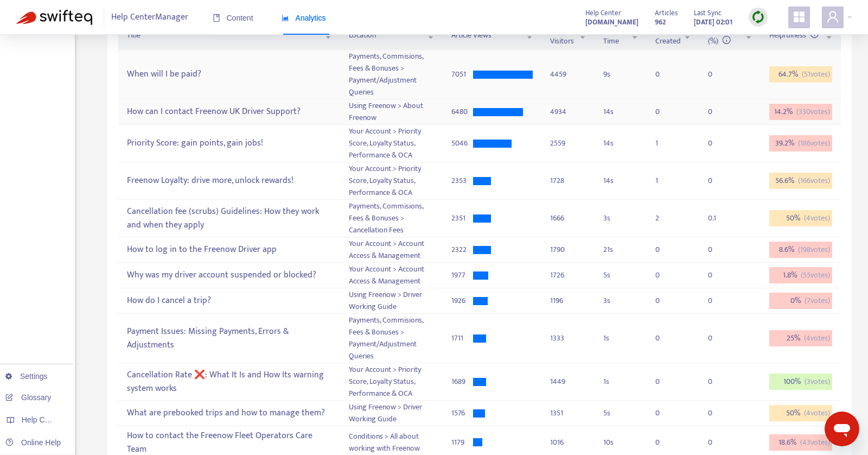  Describe the element at coordinates (391, 35) in the screenshot. I see `th: Location` at that location.